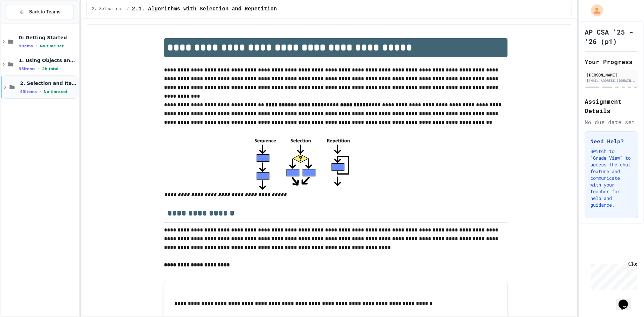  What do you see at coordinates (611, 106) in the screenshot?
I see `h2: Assignment Details` at bounding box center [611, 106].